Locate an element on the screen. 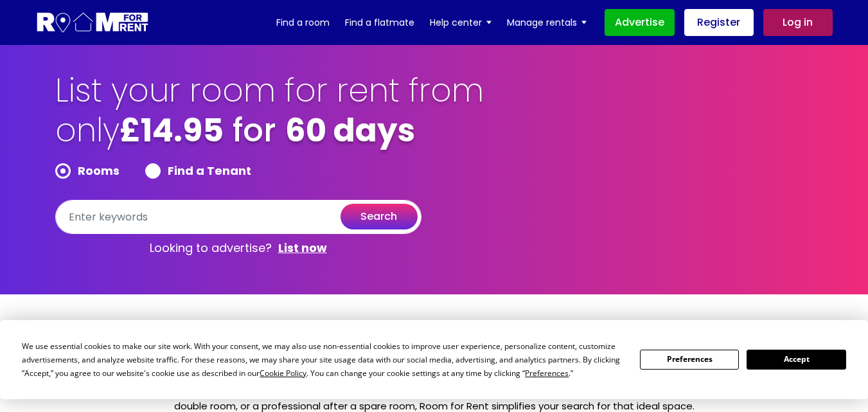 The width and height of the screenshot is (868, 412). a: Advertise is located at coordinates (639, 23).